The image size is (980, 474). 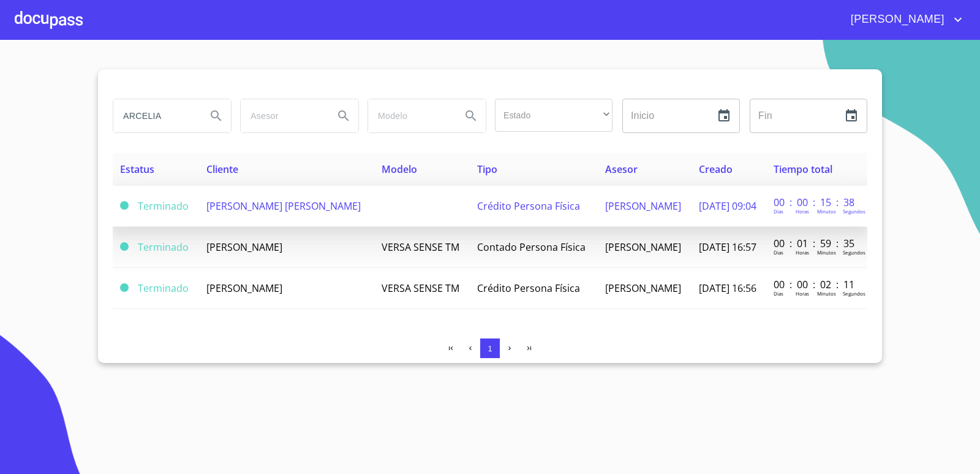 What do you see at coordinates (490, 348) in the screenshot?
I see `span: 1` at bounding box center [490, 348].